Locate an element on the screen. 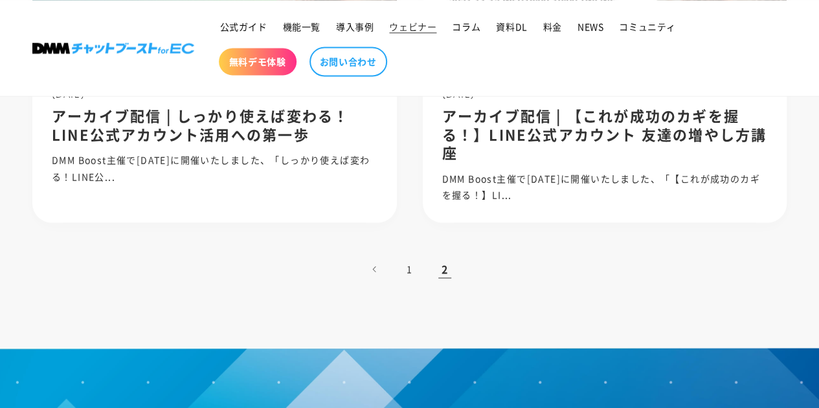  a: 機能一覧 is located at coordinates (302, 27).